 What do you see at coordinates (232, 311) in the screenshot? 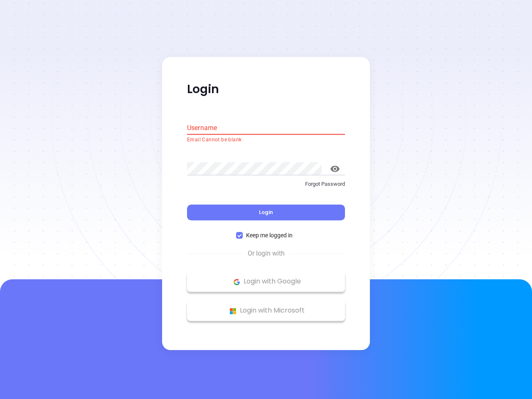
I see `img: Microsoft Logo` at bounding box center [232, 311].